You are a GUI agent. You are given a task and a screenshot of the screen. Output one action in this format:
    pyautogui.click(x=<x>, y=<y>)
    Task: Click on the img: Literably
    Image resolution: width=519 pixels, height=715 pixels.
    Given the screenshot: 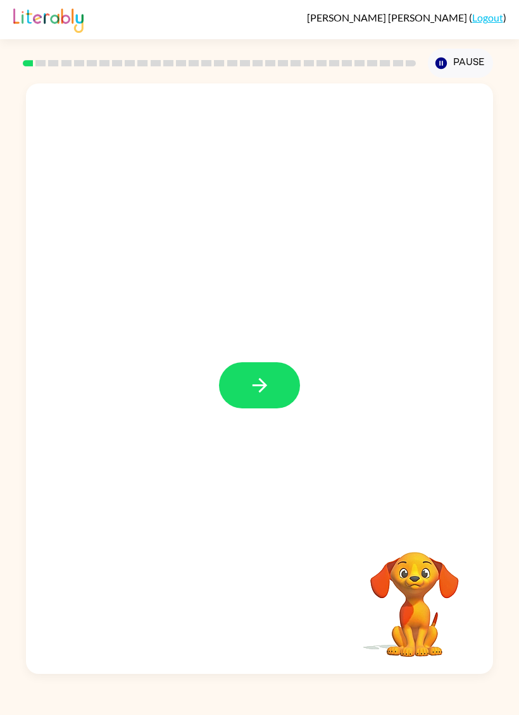 What is the action you would take?
    pyautogui.click(x=48, y=19)
    